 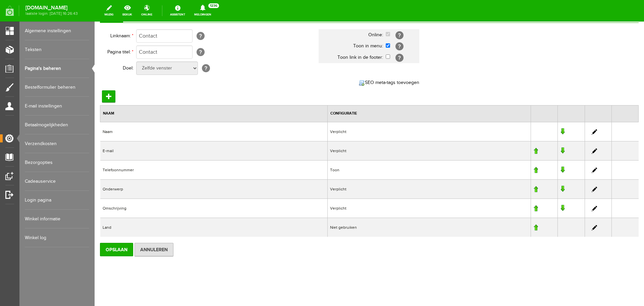 I want to click on a: Teksten, so click(x=57, y=49).